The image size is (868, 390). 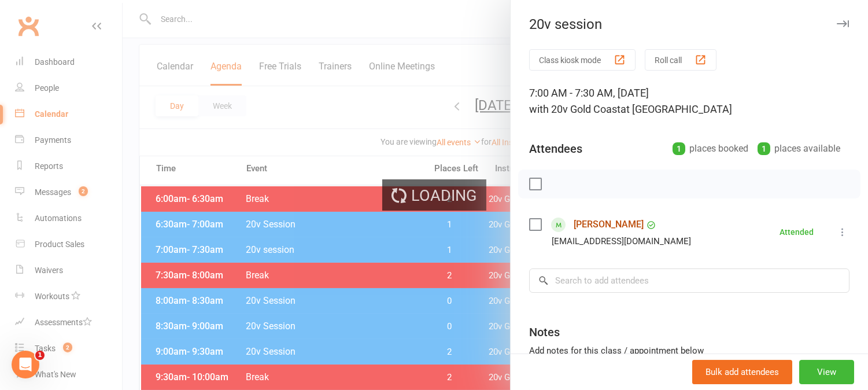 I want to click on button: Bulk add attendees, so click(x=742, y=372).